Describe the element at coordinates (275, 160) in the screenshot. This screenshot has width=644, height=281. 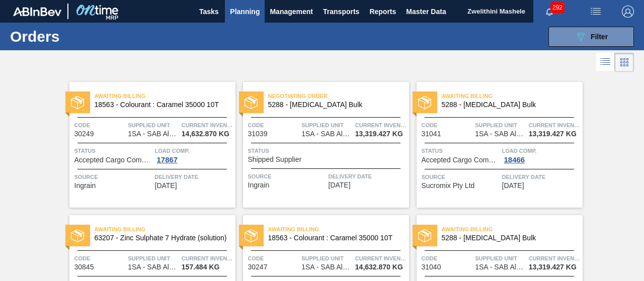
I see `span: Shipped Supplier` at that location.